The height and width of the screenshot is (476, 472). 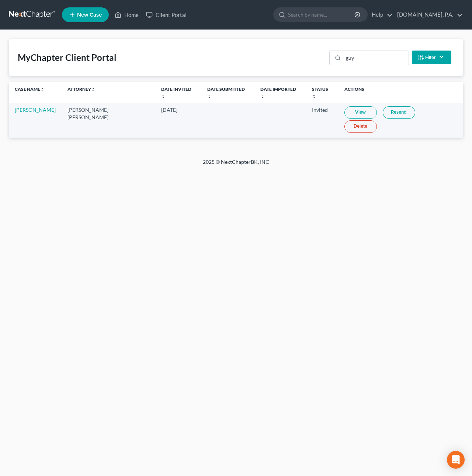 What do you see at coordinates (126, 15) in the screenshot?
I see `a: Home` at bounding box center [126, 15].